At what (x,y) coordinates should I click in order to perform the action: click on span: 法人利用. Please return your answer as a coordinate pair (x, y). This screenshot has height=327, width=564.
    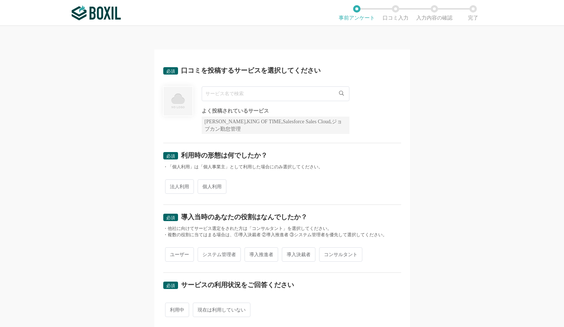
    Looking at the image, I should click on (180, 187).